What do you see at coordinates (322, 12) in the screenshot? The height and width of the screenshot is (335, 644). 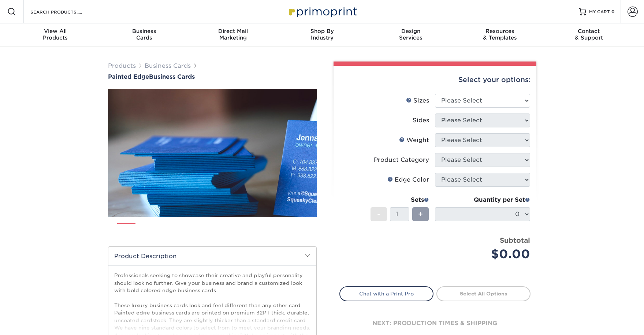 I see `img: Primoprint` at bounding box center [322, 12].